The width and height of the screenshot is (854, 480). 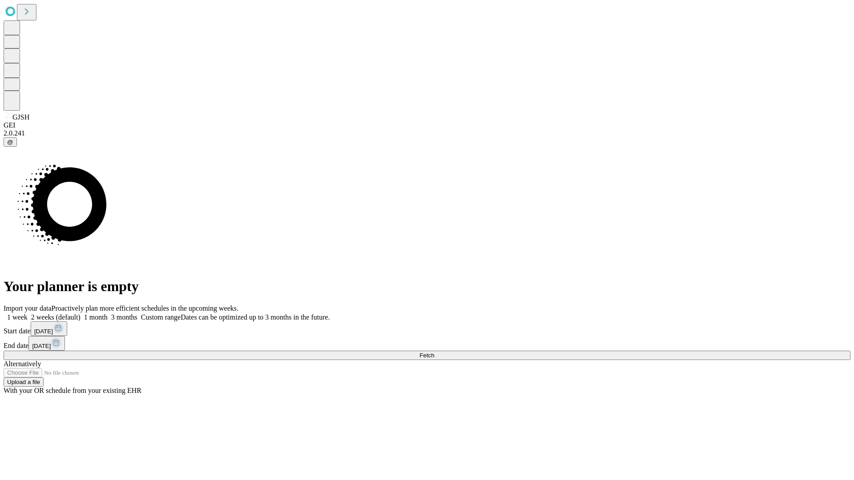 I want to click on span: With your OR schedule from your existing EHR, so click(x=72, y=390).